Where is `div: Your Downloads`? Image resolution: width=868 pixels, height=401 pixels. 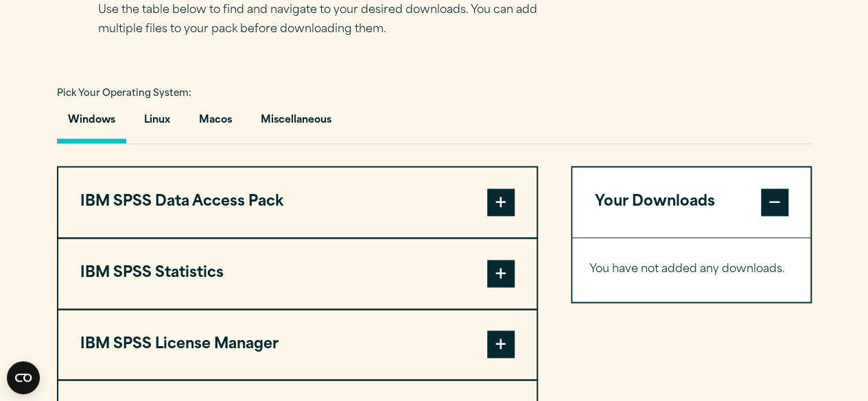
div: Your Downloads is located at coordinates (691, 270).